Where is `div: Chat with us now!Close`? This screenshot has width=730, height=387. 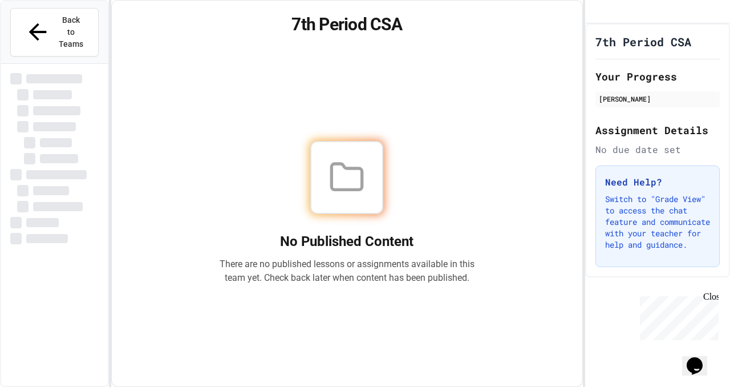
div: Chat with us now!Close is located at coordinates (42, 38).